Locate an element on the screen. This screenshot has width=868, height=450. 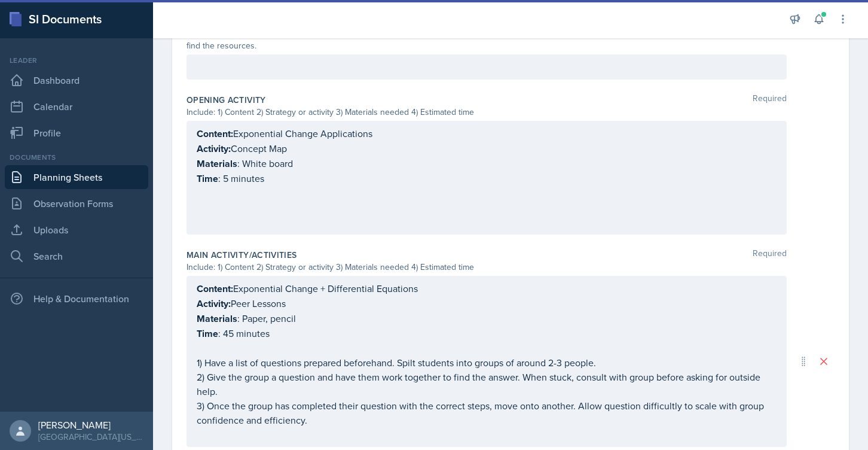
a: Observation Forms is located at coordinates (76, 204).